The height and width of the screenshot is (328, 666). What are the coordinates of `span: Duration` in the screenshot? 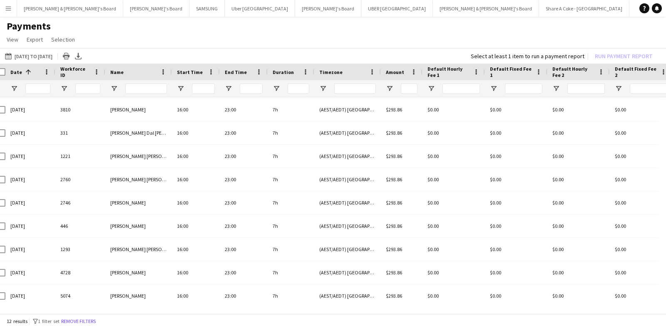 It's located at (283, 72).